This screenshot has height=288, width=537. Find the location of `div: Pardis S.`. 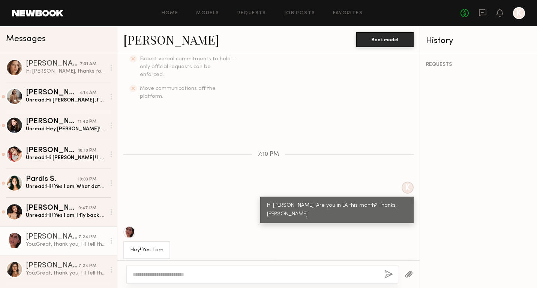

div: Pardis S. is located at coordinates (52, 180).